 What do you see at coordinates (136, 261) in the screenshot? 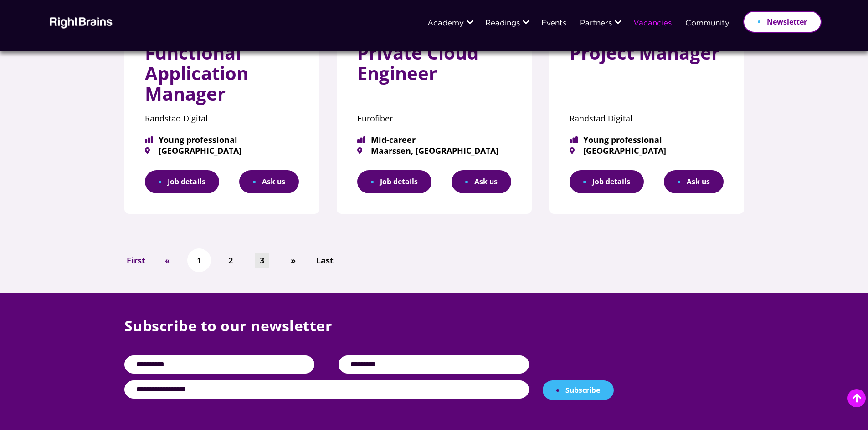
I see `span: First` at bounding box center [136, 261].